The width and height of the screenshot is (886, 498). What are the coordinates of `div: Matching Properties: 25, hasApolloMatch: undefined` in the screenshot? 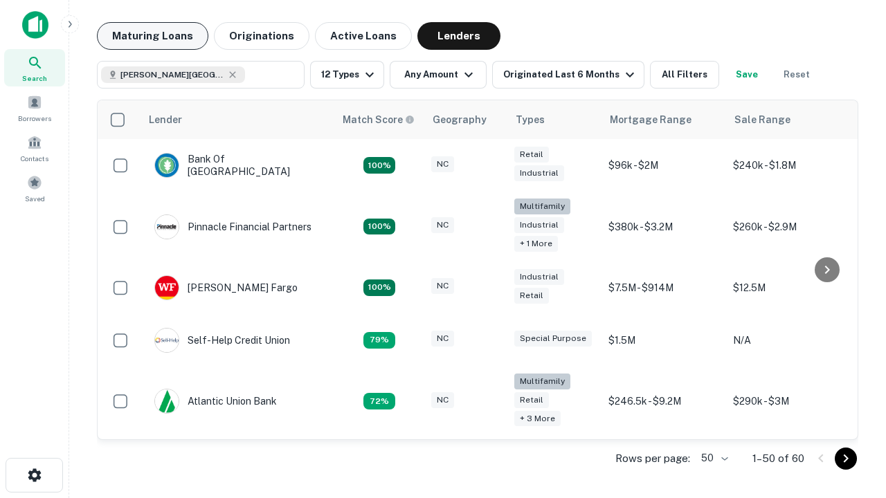 It's located at (379, 227).